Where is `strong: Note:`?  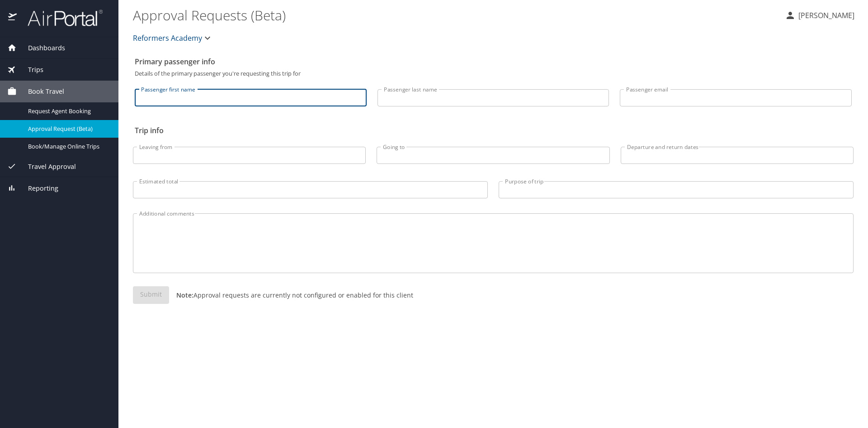
strong: Note: is located at coordinates (185, 294).